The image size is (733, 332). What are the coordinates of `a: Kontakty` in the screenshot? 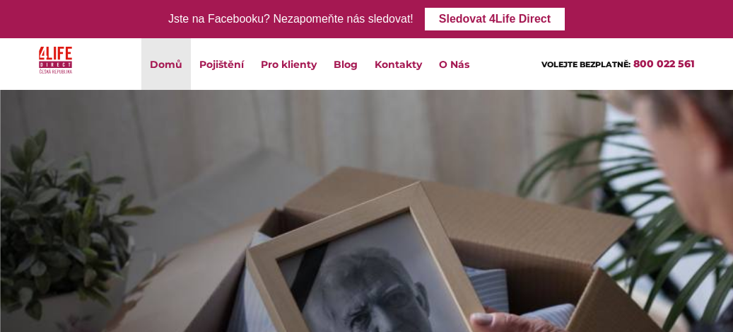 It's located at (398, 64).